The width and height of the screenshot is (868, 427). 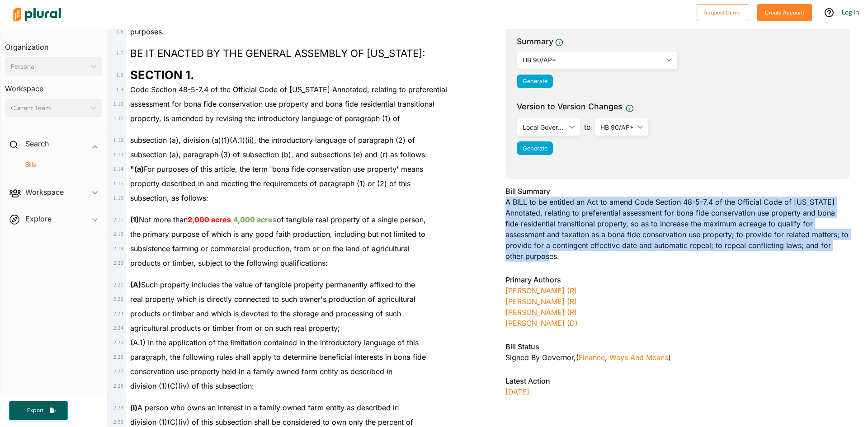 What do you see at coordinates (53, 85) in the screenshot?
I see `h3: Workspace` at bounding box center [53, 85].